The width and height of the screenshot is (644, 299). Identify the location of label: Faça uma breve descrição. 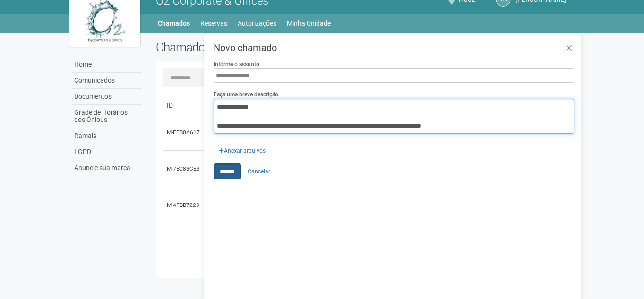
(246, 95).